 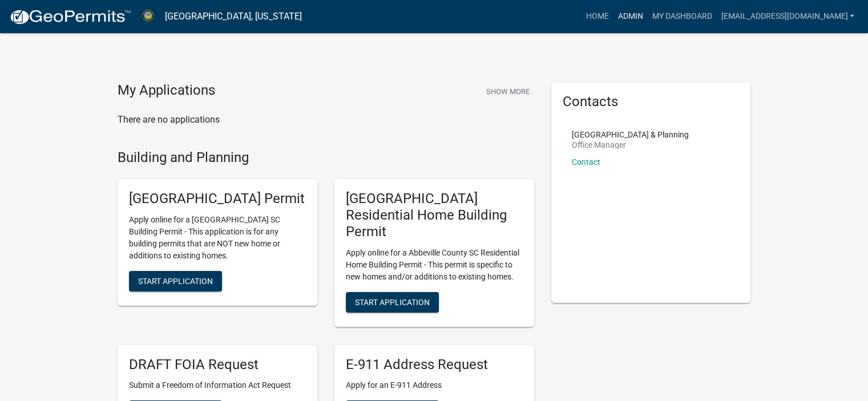 What do you see at coordinates (597, 16) in the screenshot?
I see `a: Home` at bounding box center [597, 16].